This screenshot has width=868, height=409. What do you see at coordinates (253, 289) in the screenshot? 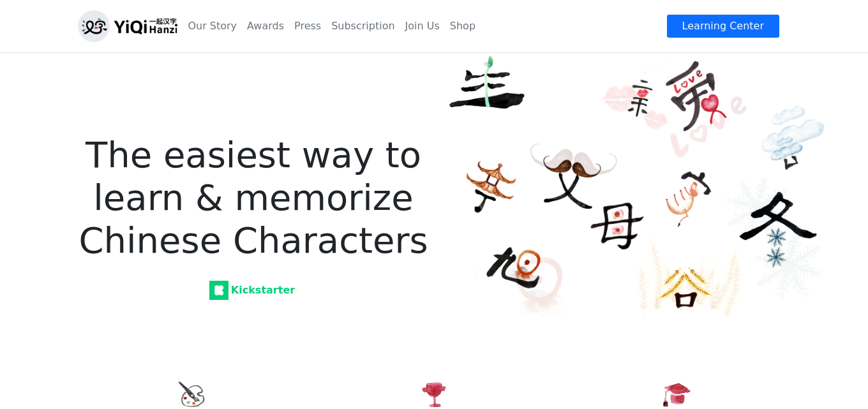
I see `strong: Kickstarter` at bounding box center [253, 289].